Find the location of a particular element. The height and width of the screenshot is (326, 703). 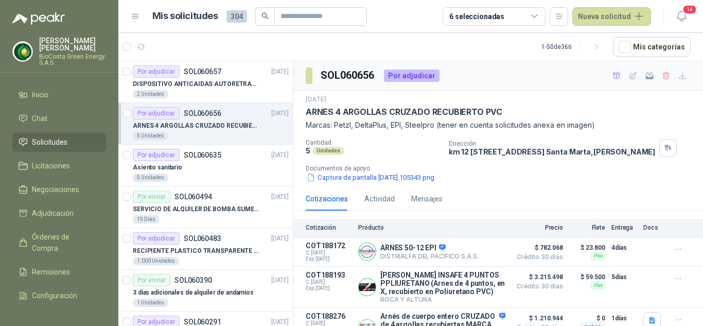

a: Inicio is located at coordinates (59, 95).